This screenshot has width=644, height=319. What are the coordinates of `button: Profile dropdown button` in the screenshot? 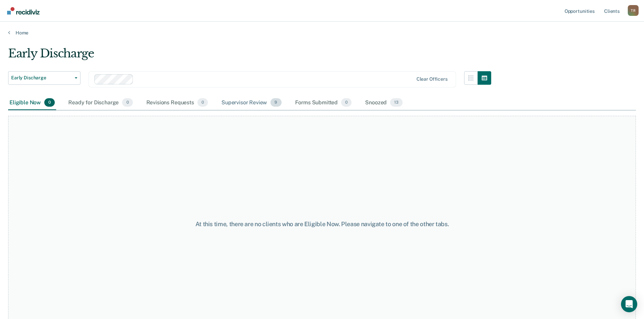 It's located at (633, 11).